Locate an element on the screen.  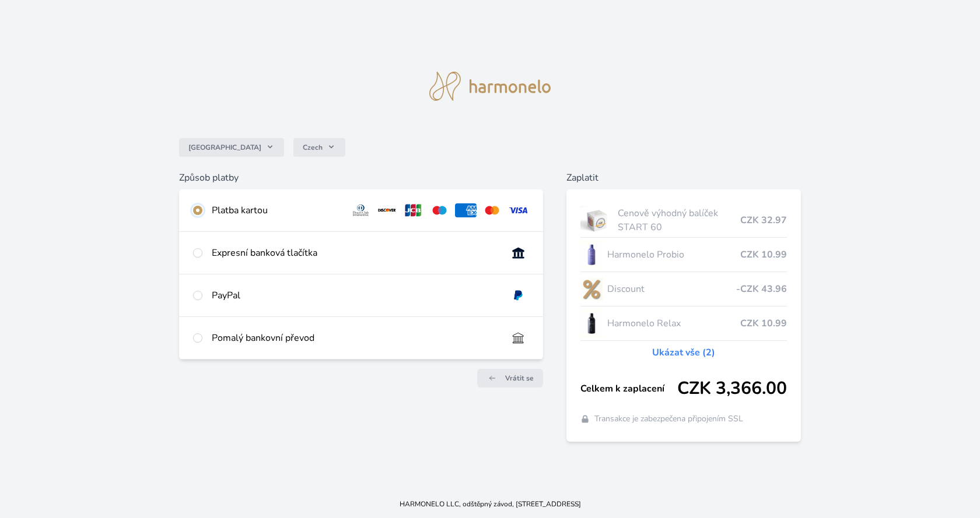
span: Czech is located at coordinates (312, 148).